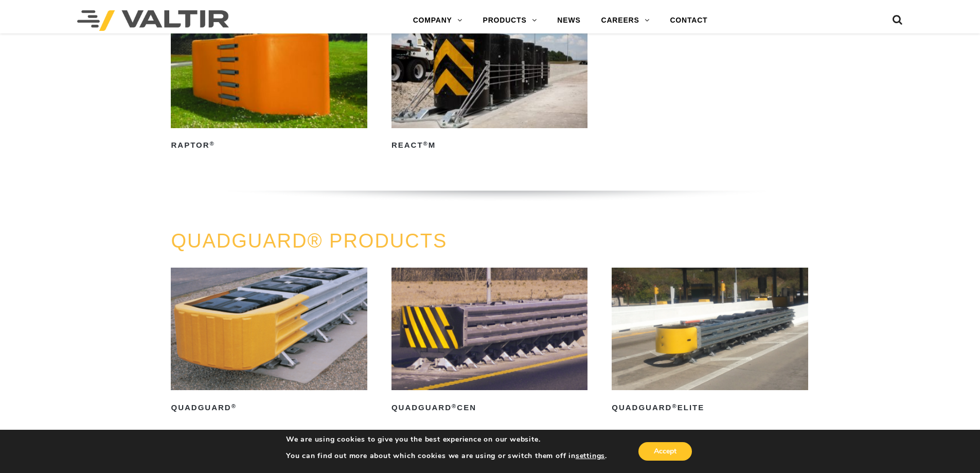 The width and height of the screenshot is (980, 473). I want to click on h2: QuadGuard CEN, so click(489, 408).